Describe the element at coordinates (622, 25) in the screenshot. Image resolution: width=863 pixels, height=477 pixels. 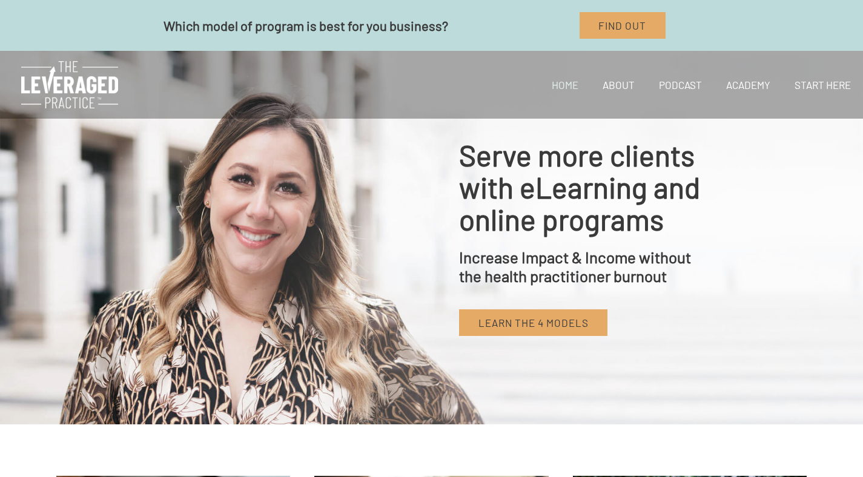
I see `span: Find Out` at that location.